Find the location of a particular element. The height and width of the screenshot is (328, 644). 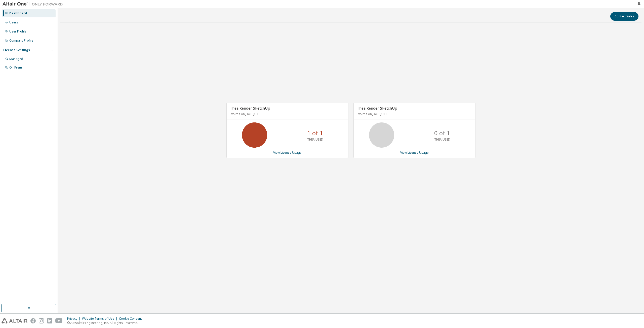

p: 1 of 1 is located at coordinates (315, 133).